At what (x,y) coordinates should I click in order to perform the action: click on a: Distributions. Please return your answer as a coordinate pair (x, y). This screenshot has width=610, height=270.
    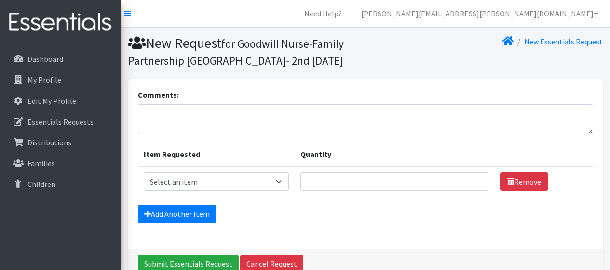
    Looking at the image, I should click on (60, 142).